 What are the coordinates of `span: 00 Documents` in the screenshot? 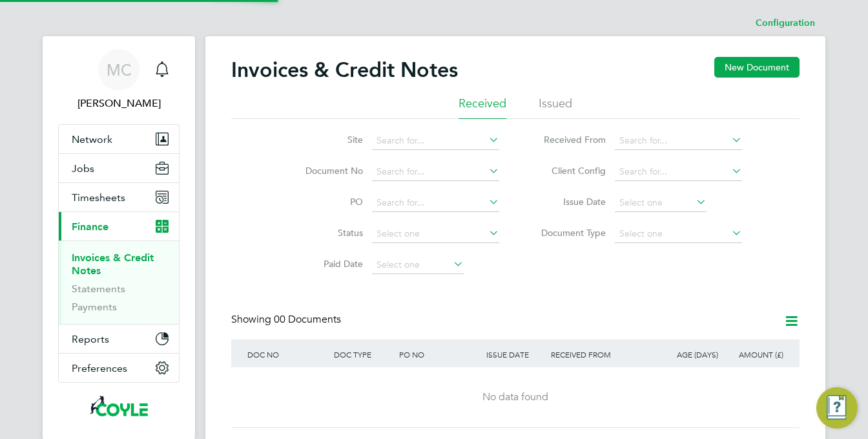 It's located at (308, 319).